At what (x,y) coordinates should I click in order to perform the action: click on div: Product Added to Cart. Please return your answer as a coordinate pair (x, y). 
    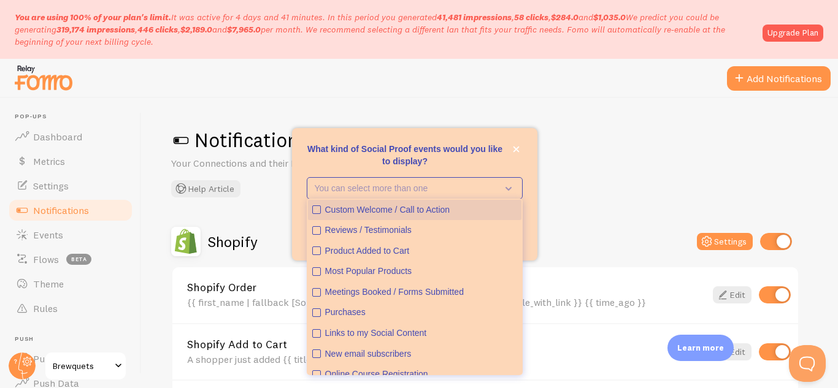
    Looking at the image, I should click on (421, 252).